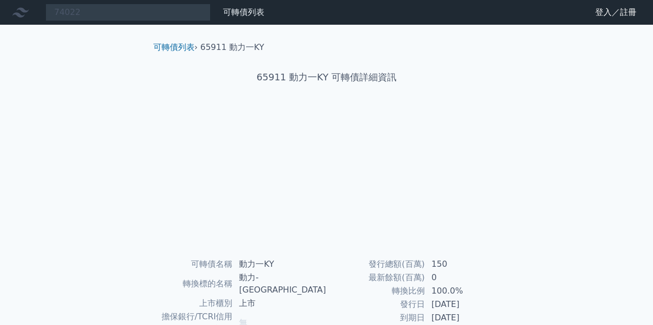 The width and height of the screenshot is (653, 325). I want to click on td: 0, so click(460, 278).